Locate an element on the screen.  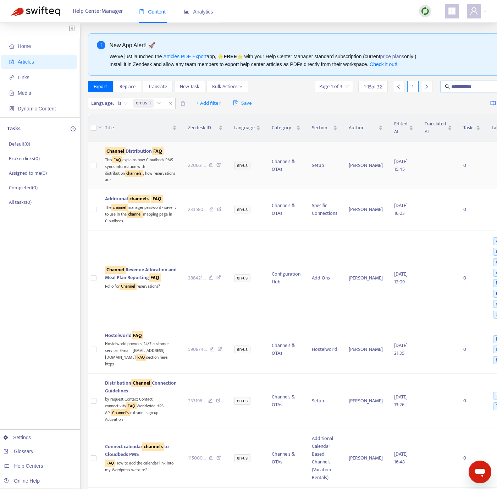
th: Zendesk ID is located at coordinates (206, 128).